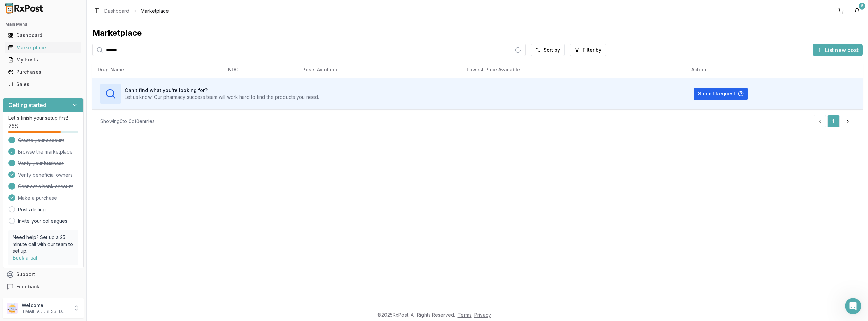  Describe the element at coordinates (43, 48) in the screenshot. I see `button: Marketplace` at that location.